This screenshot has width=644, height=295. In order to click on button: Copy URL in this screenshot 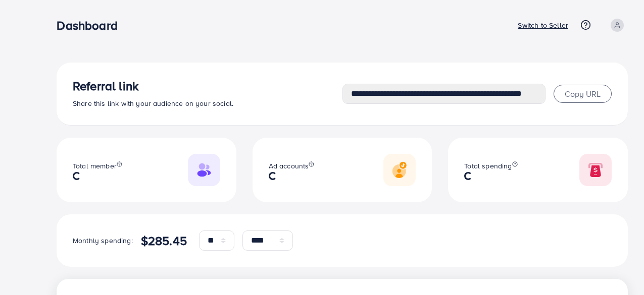, I will do `click(582, 94)`.